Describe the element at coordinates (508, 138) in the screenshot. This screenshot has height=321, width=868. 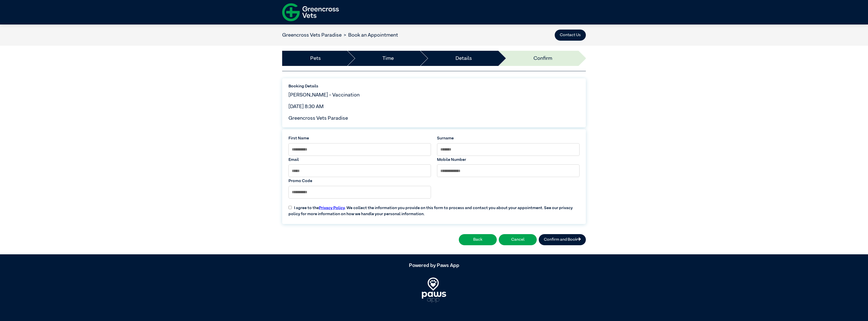
I see `label: Surname` at that location.